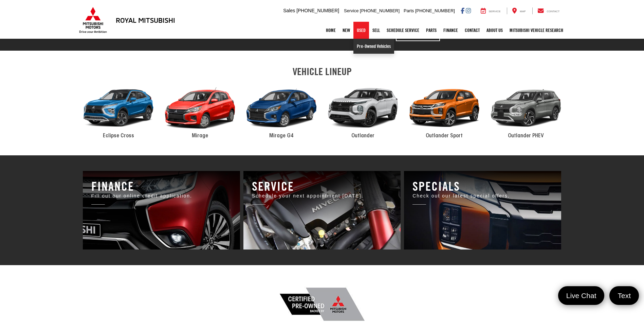  Describe the element at coordinates (482, 196) in the screenshot. I see `p: Check out our latest special offers.` at that location.